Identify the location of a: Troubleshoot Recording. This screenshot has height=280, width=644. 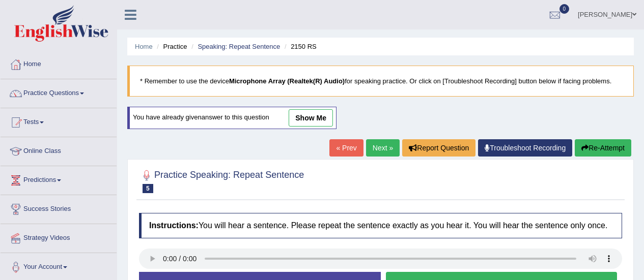
(525, 148).